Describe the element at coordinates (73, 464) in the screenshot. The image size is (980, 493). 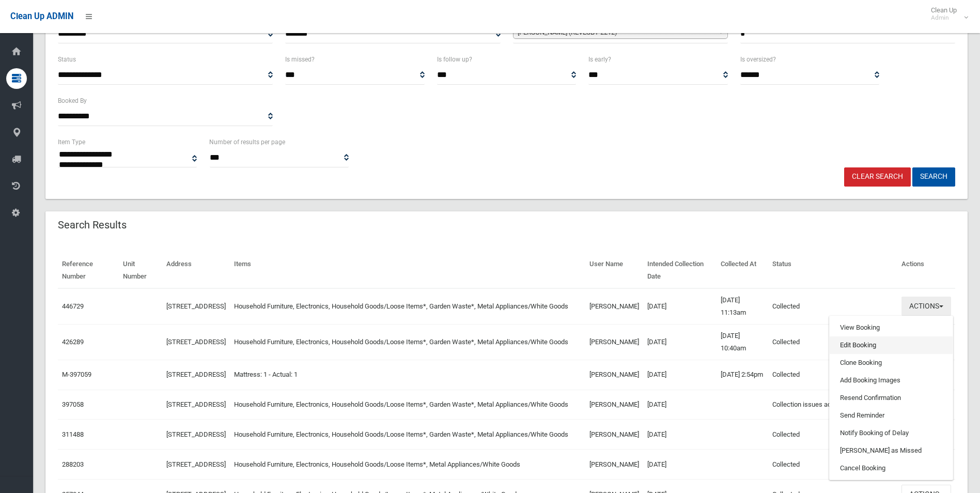
I see `a: 288203` at that location.